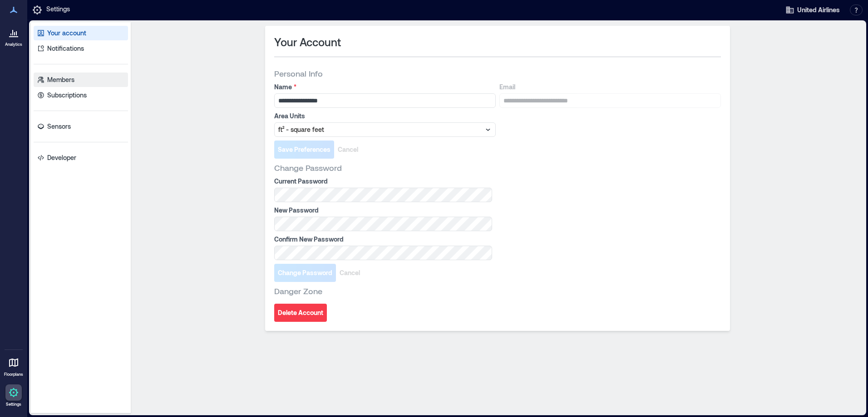  I want to click on p: Notifications, so click(65, 49).